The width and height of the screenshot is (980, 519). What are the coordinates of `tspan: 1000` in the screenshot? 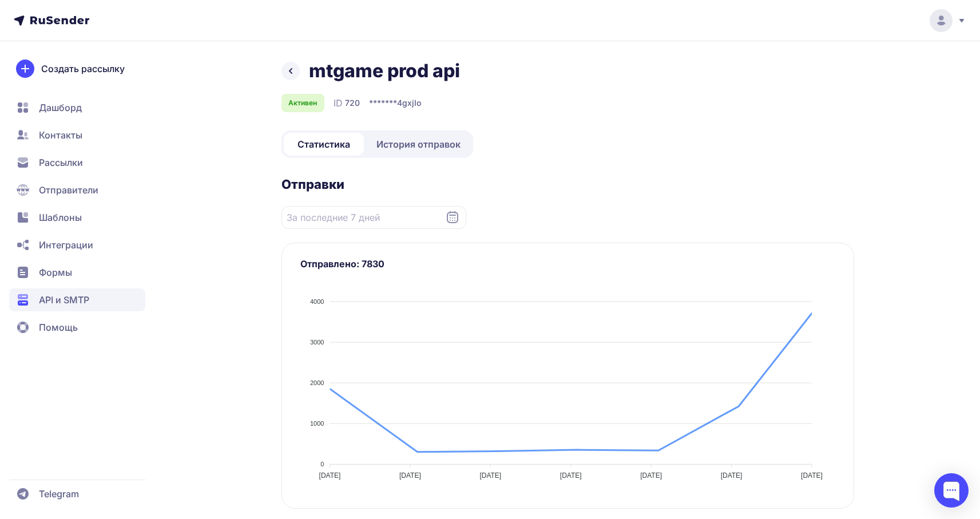 It's located at (317, 423).